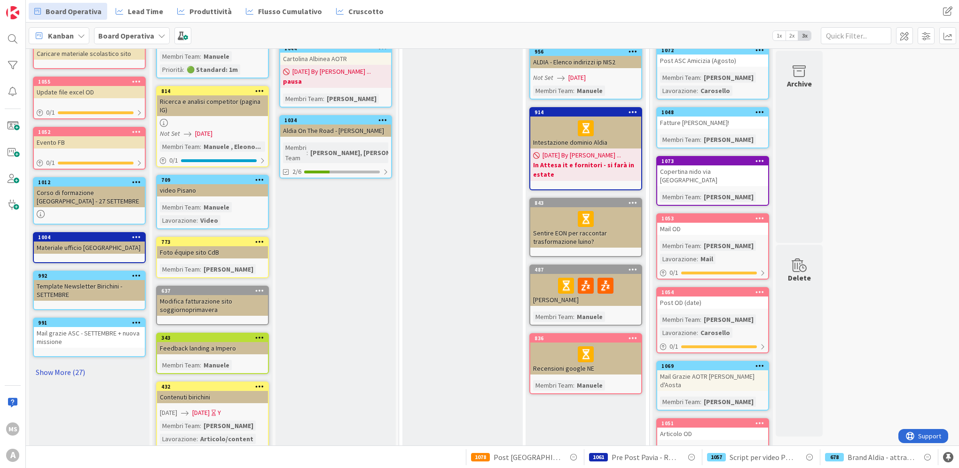 The image size is (959, 468). I want to click on div: 1057, so click(716, 457).